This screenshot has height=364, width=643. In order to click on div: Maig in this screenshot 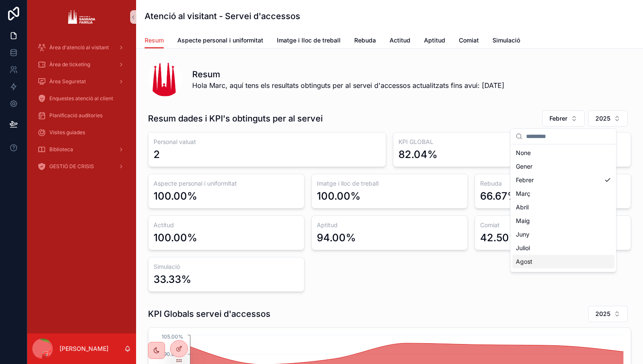, I will do `click(564, 221)`.